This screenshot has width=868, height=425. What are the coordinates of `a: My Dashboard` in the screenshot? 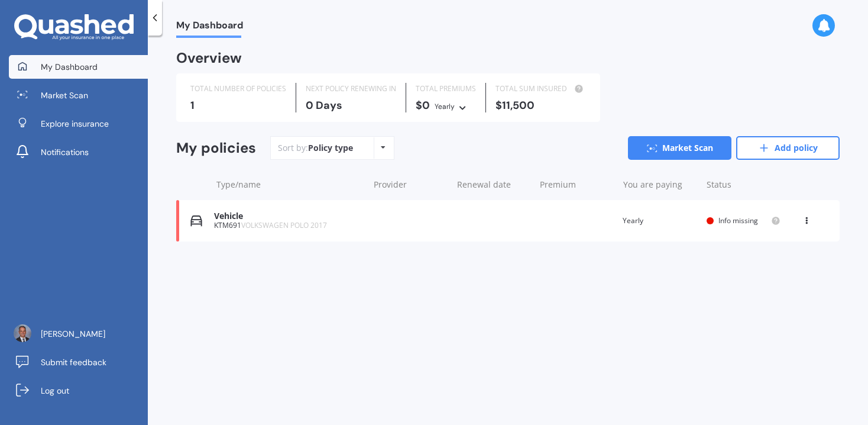 It's located at (78, 67).